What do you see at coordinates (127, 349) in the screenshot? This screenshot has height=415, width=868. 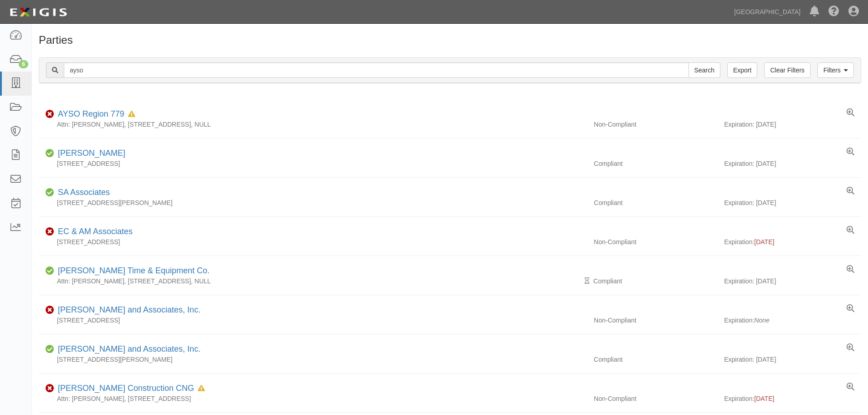 I see `div: Lisa Hall and Associates, Inc.` at bounding box center [127, 349].